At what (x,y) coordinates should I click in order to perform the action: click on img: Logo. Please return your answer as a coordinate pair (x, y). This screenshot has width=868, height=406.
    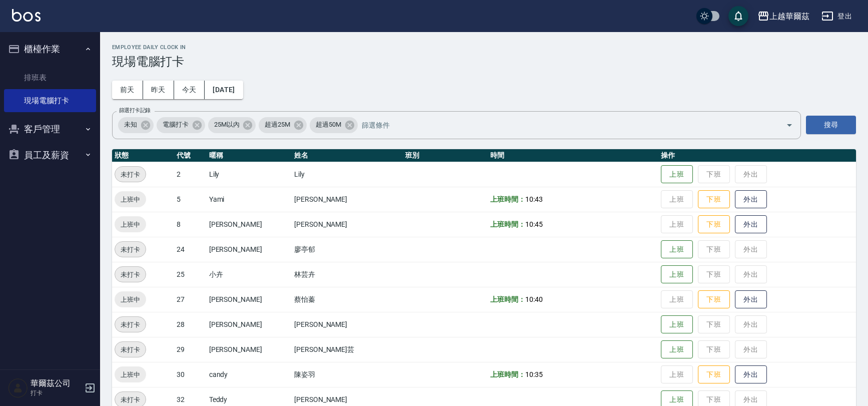
    Looking at the image, I should click on (26, 15).